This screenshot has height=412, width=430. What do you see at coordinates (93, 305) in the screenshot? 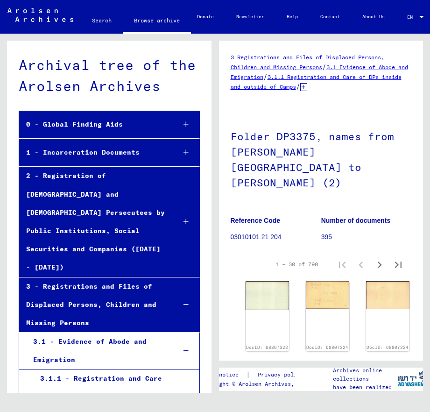
I see `div: 3 - Registrations and Files of Displaced Persons, Children and Missing Persons` at bounding box center [93, 305].